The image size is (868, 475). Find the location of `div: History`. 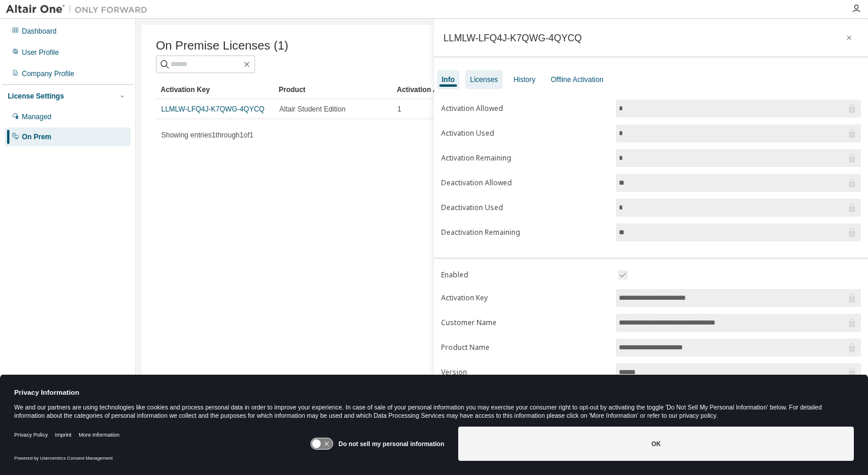

div: History is located at coordinates (524, 80).